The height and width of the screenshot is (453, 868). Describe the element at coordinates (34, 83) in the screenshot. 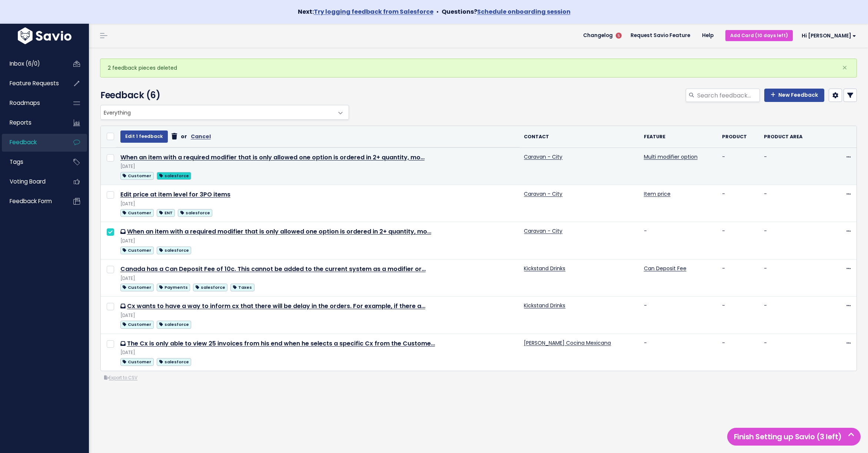

I see `span: Feature Requests` at that location.